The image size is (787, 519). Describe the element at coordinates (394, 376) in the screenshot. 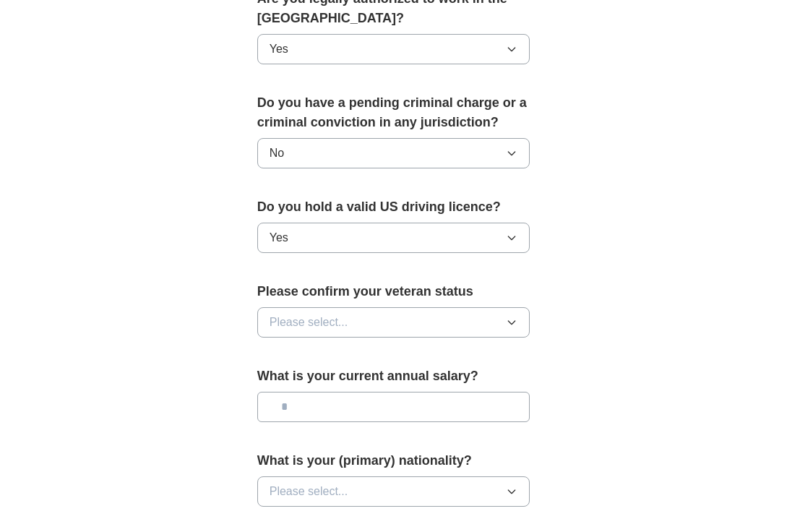

I see `label: What is your current annual salary?` at that location.